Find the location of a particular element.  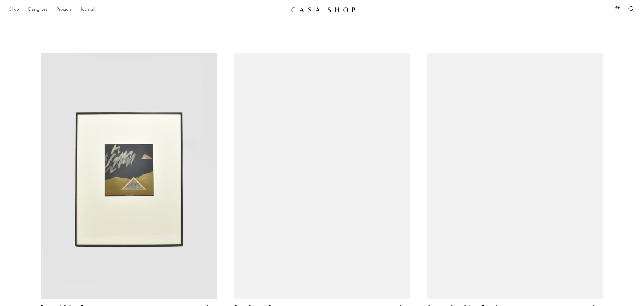

a: Shop is located at coordinates (14, 10).